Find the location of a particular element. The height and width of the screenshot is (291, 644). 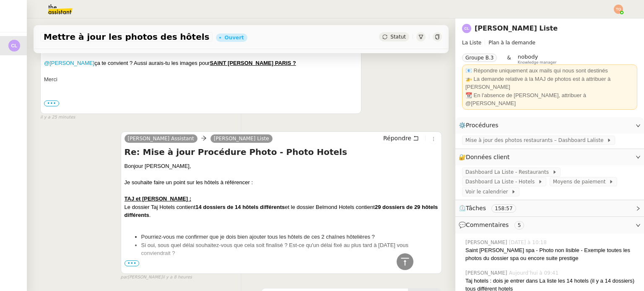

span: Procédures is located at coordinates (482, 125).